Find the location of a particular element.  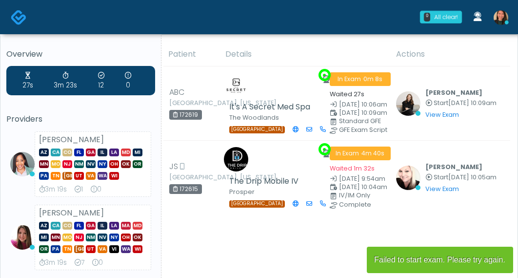

div: Complete is located at coordinates (367, 204).